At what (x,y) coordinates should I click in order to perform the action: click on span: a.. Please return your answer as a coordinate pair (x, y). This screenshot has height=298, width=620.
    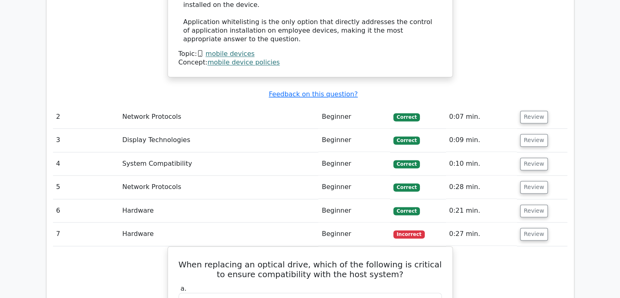
    Looking at the image, I should click on (183, 287).